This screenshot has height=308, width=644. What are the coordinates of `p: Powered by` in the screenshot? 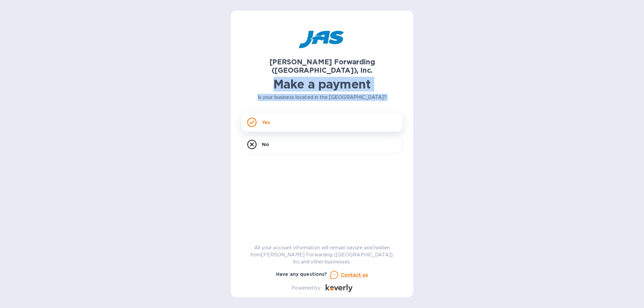 It's located at (306, 288).